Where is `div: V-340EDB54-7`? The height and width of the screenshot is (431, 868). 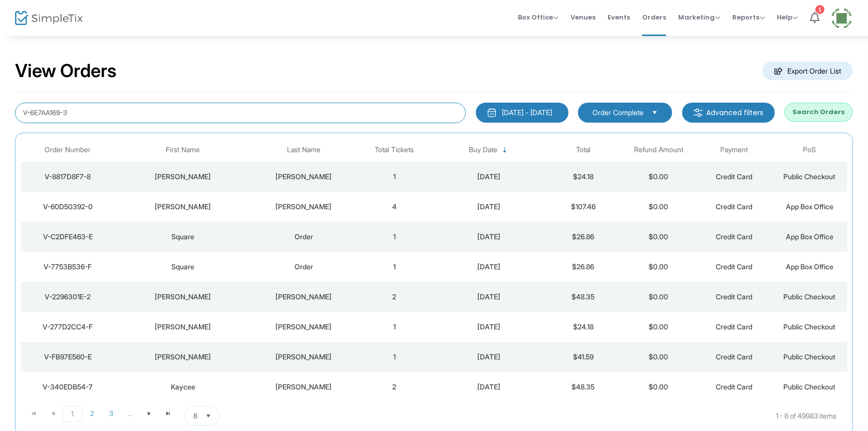 div: V-340EDB54-7 is located at coordinates (67, 387).